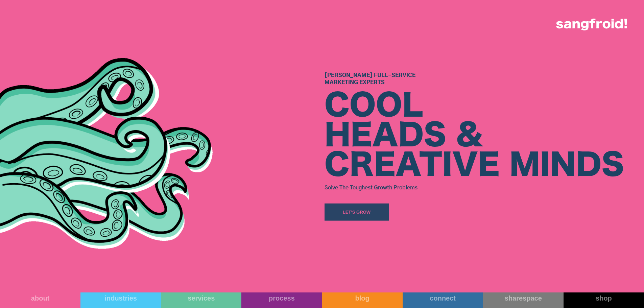 The height and width of the screenshot is (308, 644). What do you see at coordinates (281, 298) in the screenshot?
I see `div: process` at bounding box center [281, 298].